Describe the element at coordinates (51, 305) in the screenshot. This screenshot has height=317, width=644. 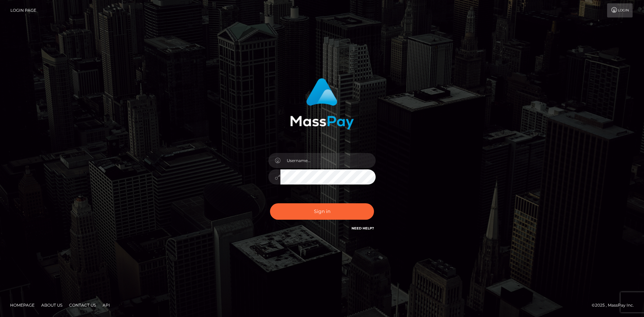
I see `a: About Us` at that location.